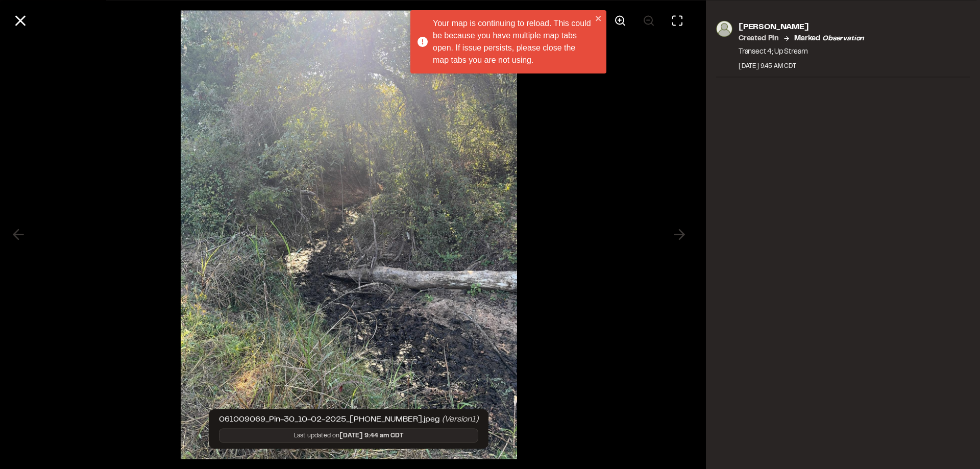 Image resolution: width=980 pixels, height=469 pixels. I want to click on button: Close modal, so click(20, 20).